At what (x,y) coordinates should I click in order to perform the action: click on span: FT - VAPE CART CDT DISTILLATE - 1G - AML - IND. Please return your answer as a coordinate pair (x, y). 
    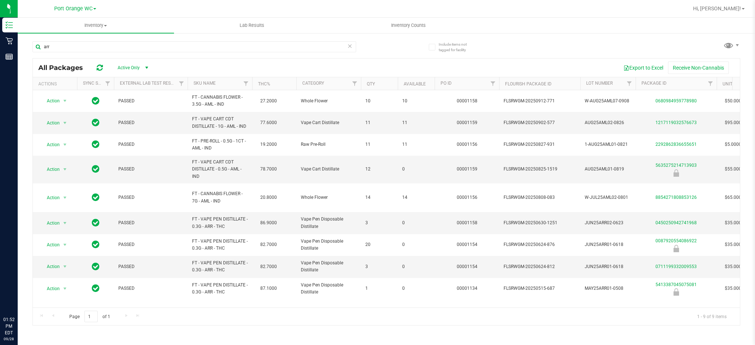
    Looking at the image, I should click on (220, 123).